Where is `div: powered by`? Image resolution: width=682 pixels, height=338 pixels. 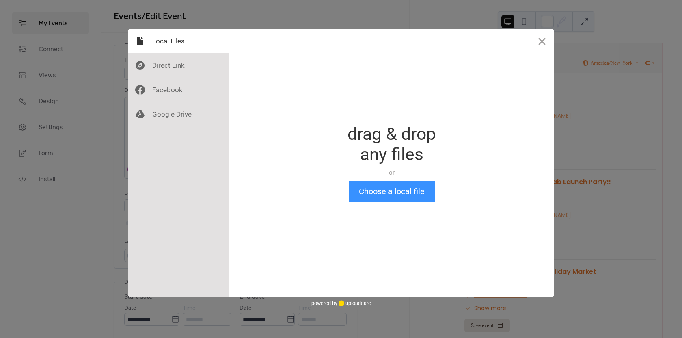
div: powered by is located at coordinates (341, 303).